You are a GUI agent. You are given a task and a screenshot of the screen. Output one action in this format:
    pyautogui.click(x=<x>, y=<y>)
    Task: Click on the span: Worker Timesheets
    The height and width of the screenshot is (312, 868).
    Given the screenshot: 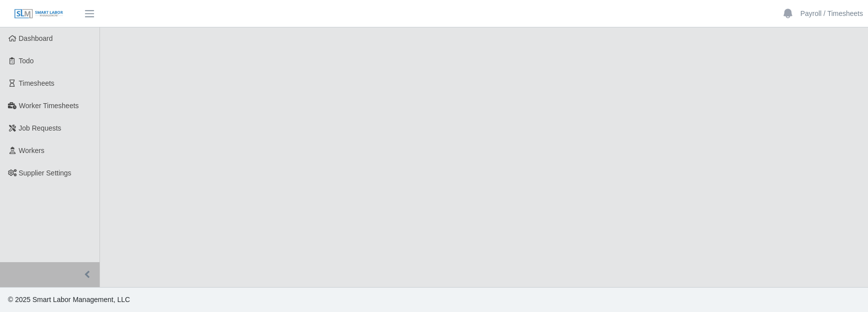 What is the action you would take?
    pyautogui.click(x=49, y=106)
    